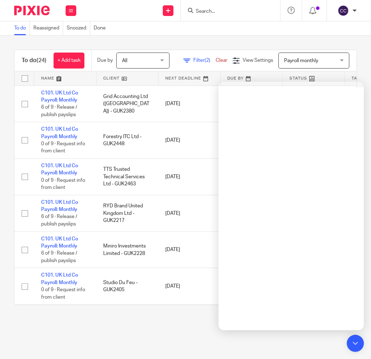 The height and width of the screenshot is (359, 371). What do you see at coordinates (204, 60) in the screenshot?
I see `span: Filter` at bounding box center [204, 60].